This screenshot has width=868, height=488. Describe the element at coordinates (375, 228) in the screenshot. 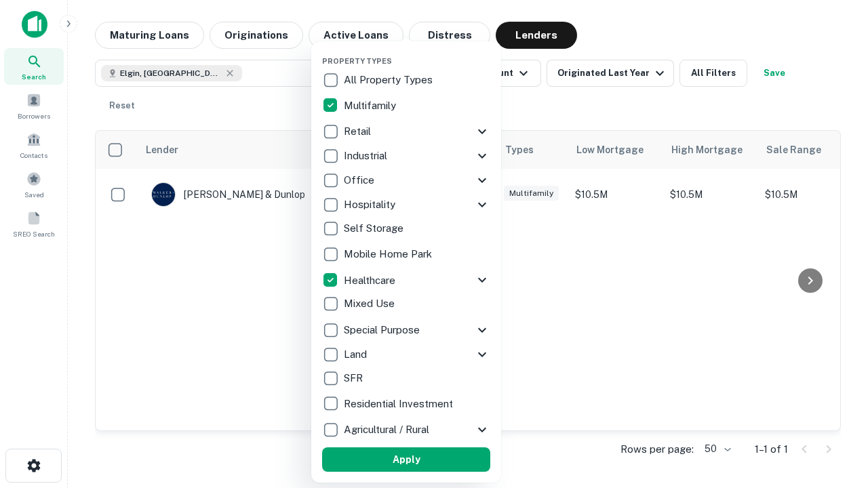

I see `p: Self Storage` at that location.